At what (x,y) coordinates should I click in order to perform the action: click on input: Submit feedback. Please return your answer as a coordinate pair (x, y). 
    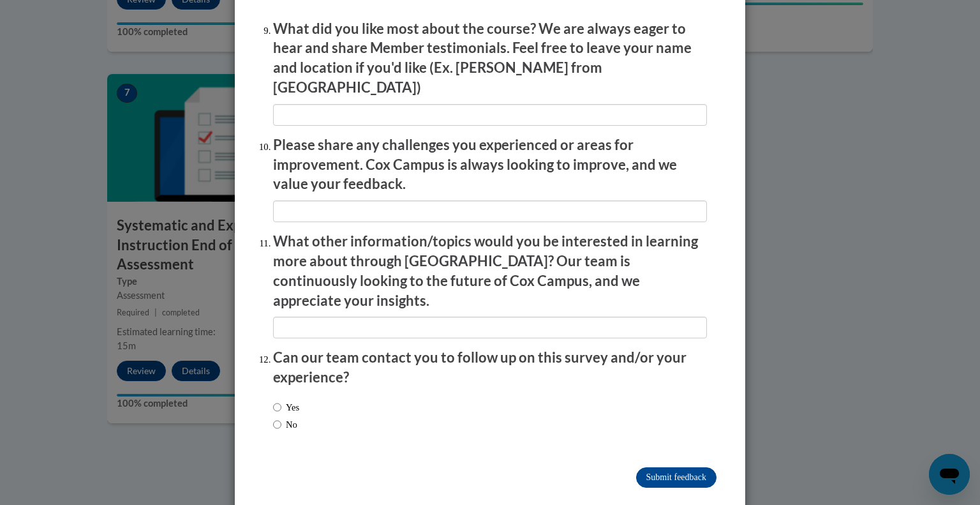
    Looking at the image, I should click on (676, 477).